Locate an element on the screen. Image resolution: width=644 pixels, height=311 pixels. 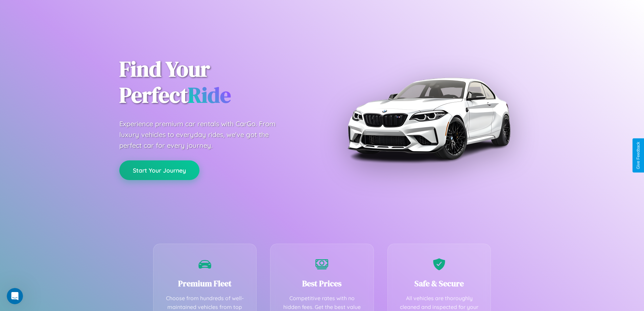
h3: Best Prices is located at coordinates (322, 283).